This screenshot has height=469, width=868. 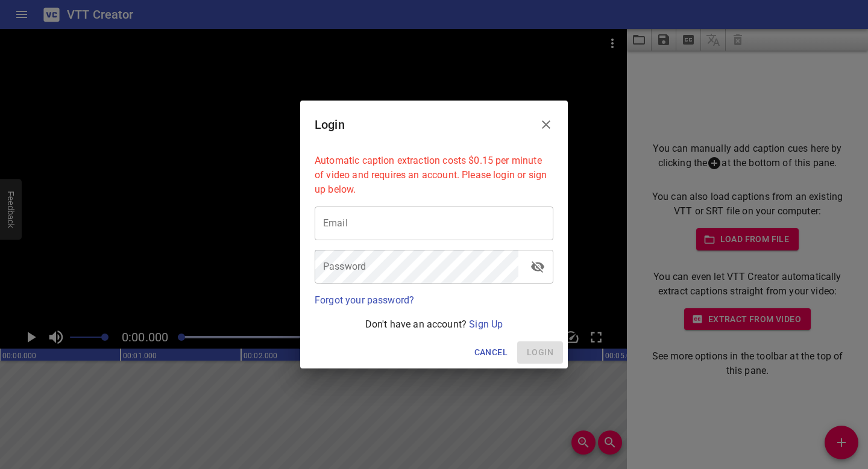 I want to click on a: Sign Up, so click(x=486, y=324).